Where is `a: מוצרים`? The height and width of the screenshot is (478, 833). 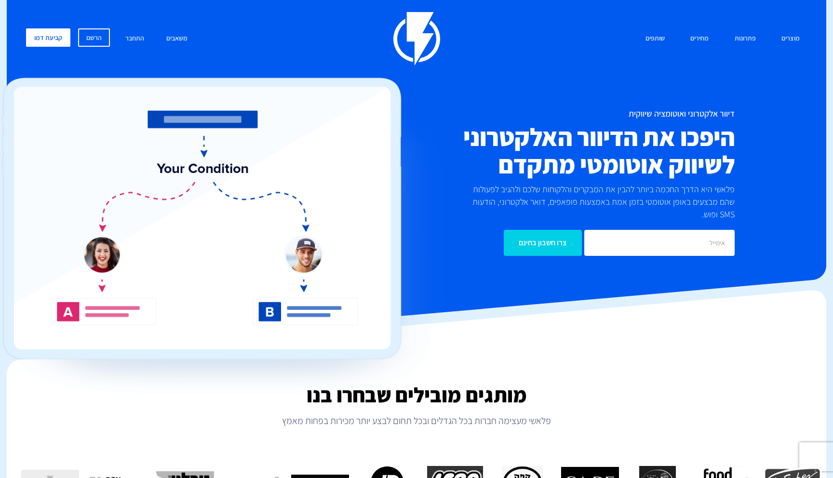 a: מוצרים is located at coordinates (791, 39).